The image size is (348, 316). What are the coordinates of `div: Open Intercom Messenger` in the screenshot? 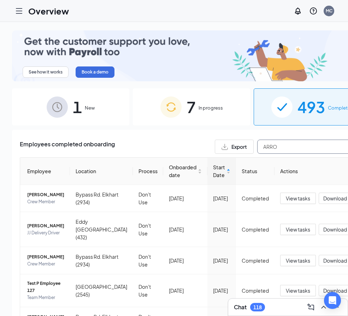 It's located at (332, 300).